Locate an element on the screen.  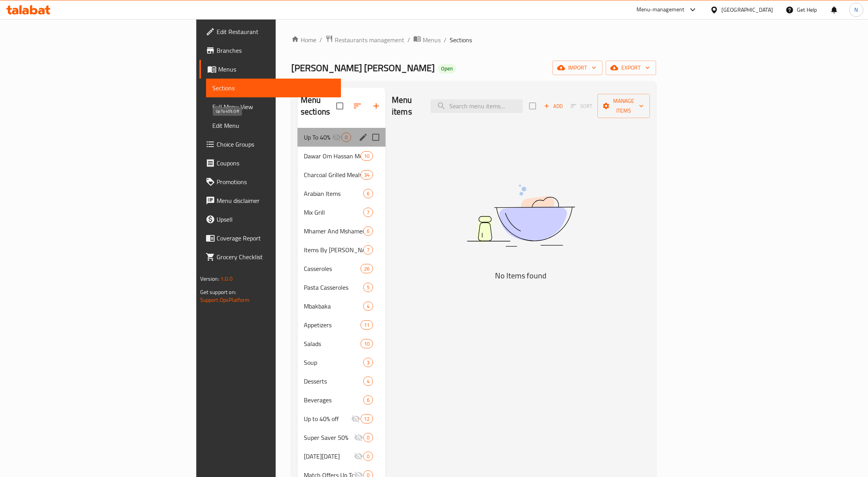
svg: Inactive section is located at coordinates (358, 437).